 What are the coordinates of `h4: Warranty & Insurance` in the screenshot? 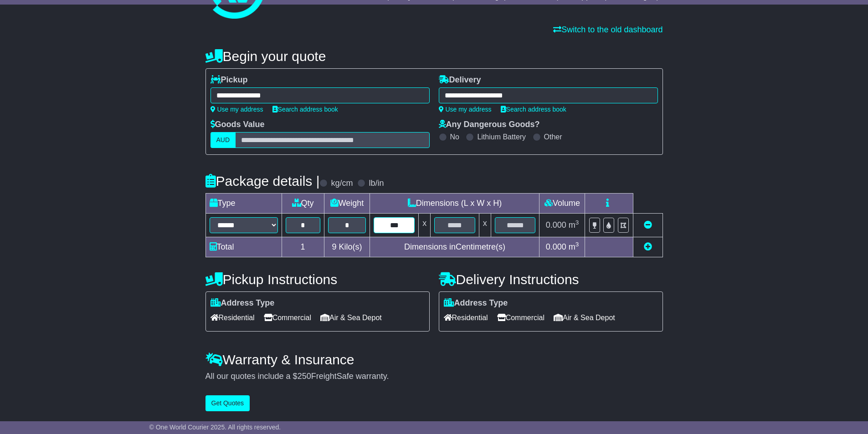 It's located at (434, 359).